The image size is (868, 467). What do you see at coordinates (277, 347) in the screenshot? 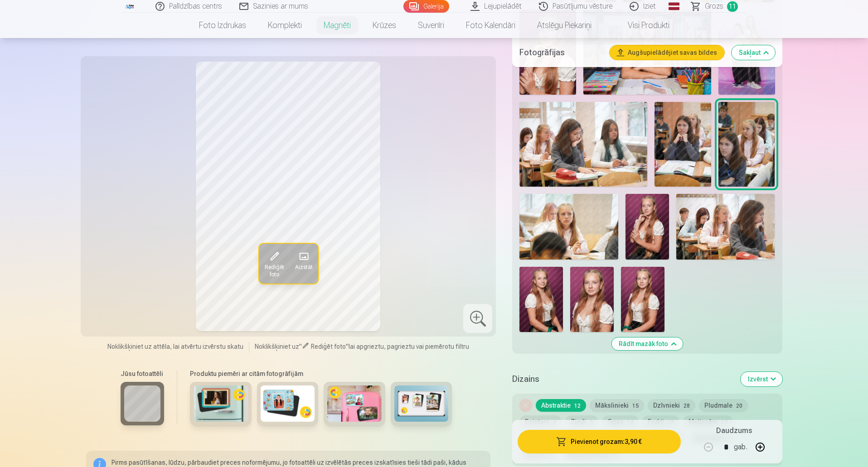
I see `span: Noklikšķiniet uz` at bounding box center [277, 347].